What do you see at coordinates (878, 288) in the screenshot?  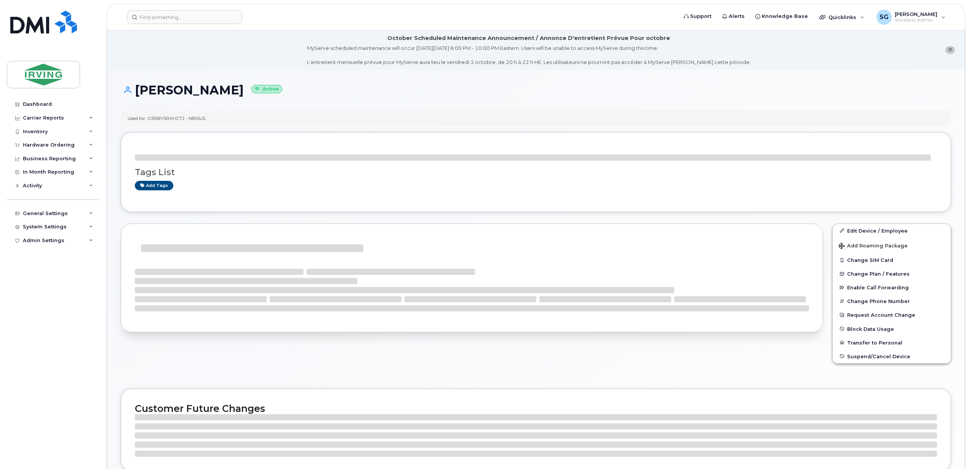 I see `span: Enable Call Forwarding` at bounding box center [878, 288].